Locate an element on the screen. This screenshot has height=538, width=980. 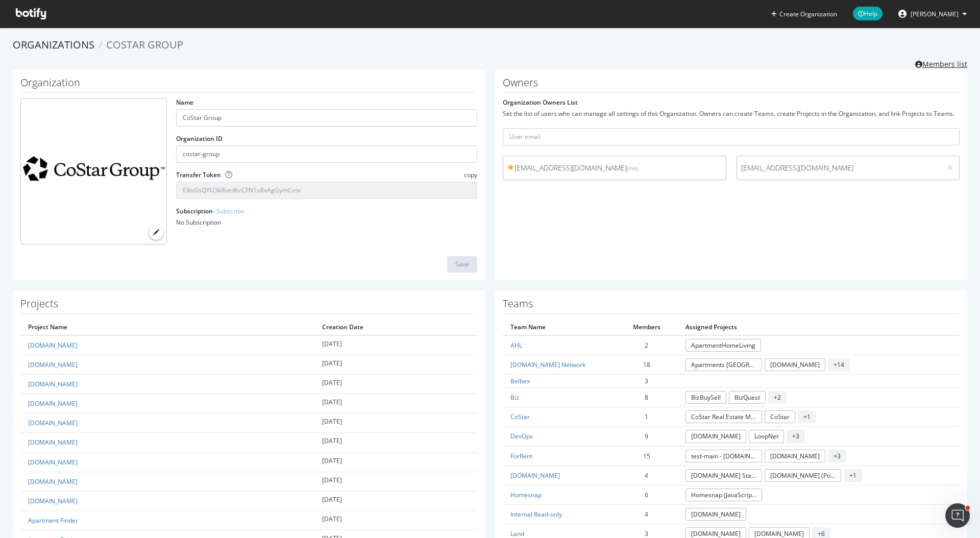
a: - Subscribe is located at coordinates (228, 210).